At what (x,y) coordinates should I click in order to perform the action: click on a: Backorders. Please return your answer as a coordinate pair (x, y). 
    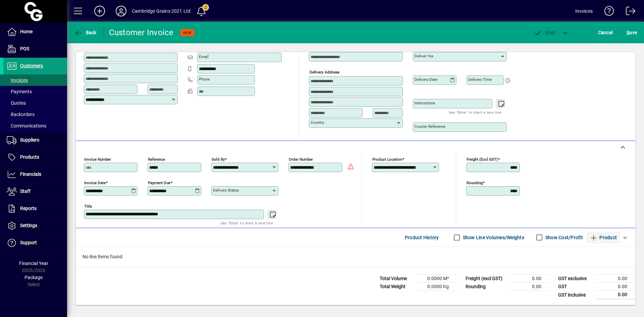
    Looking at the image, I should click on (36, 114).